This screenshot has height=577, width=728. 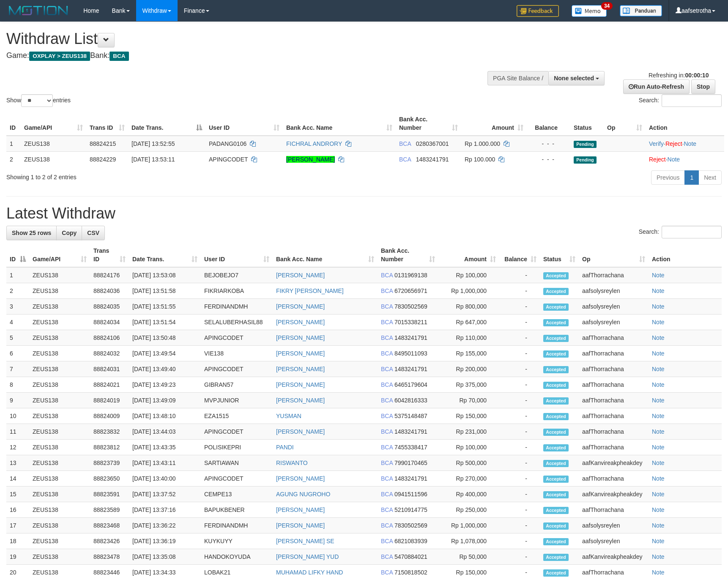 I want to click on a: RISWANTO, so click(x=292, y=462).